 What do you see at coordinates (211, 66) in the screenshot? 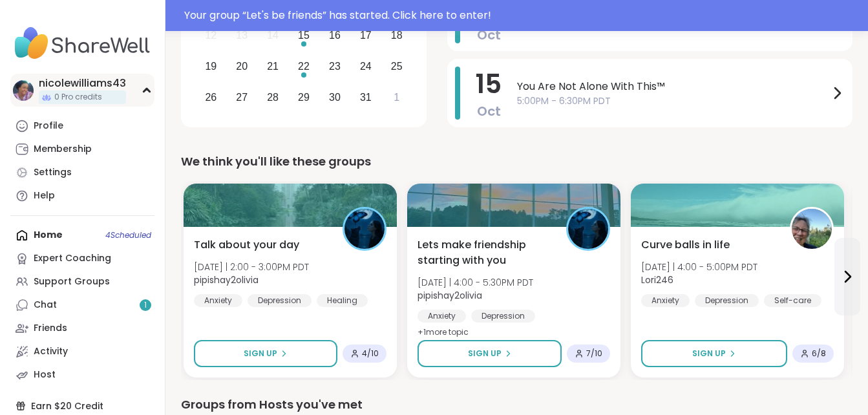
I see `div: Choose Sunday, October 19th, 2025` at bounding box center [211, 66].